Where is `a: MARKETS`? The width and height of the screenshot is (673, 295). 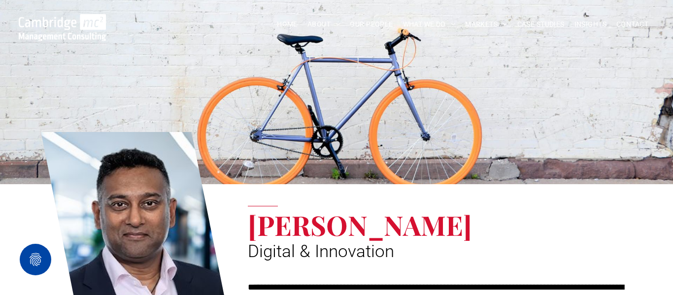 a: MARKETS is located at coordinates (486, 24).